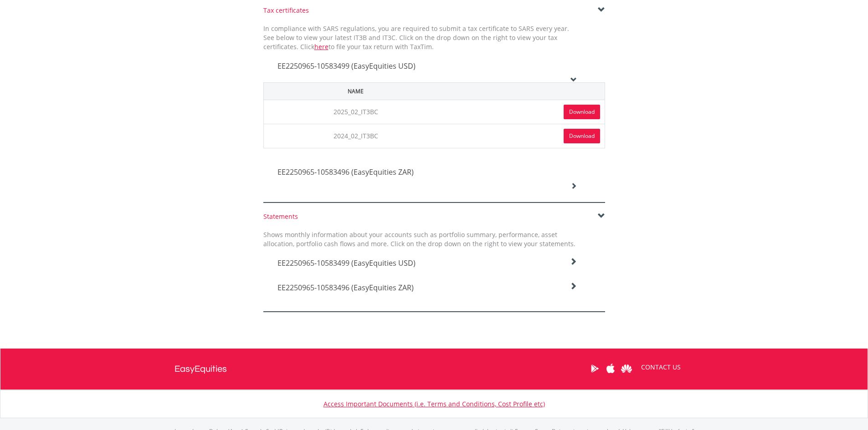 This screenshot has height=430, width=868. What do you see at coordinates (201, 369) in the screenshot?
I see `div: EasyEquities` at bounding box center [201, 369].